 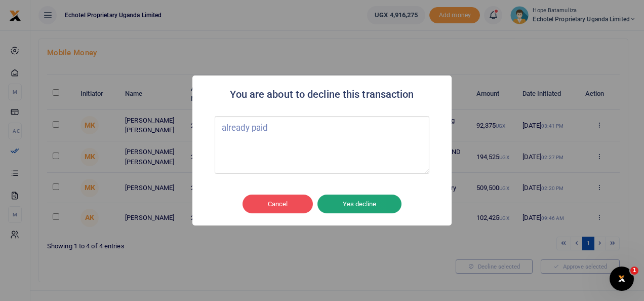 I want to click on h2: You are about to decline this transaction, so click(x=322, y=94).